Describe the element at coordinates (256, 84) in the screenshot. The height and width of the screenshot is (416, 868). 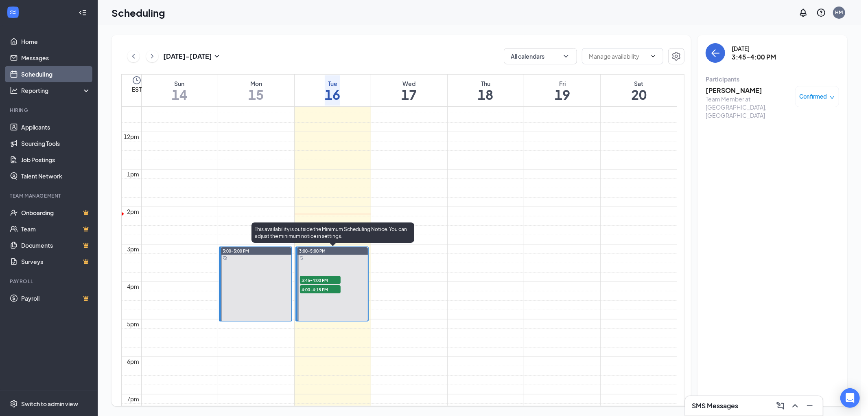
I see `div: Mon` at that location.